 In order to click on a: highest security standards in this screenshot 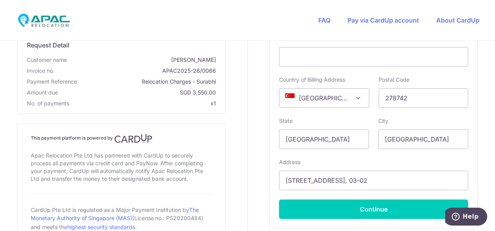, I will do `click(101, 227)`.